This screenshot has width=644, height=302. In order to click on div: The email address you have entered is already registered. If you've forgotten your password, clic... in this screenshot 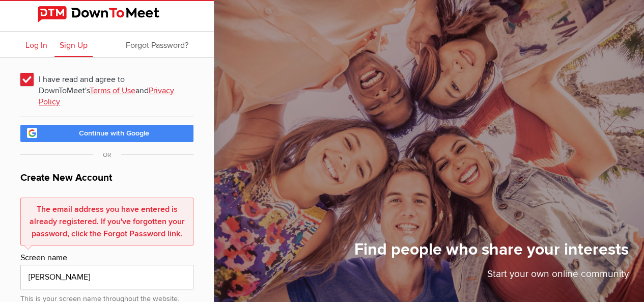, I will do `click(107, 222)`.